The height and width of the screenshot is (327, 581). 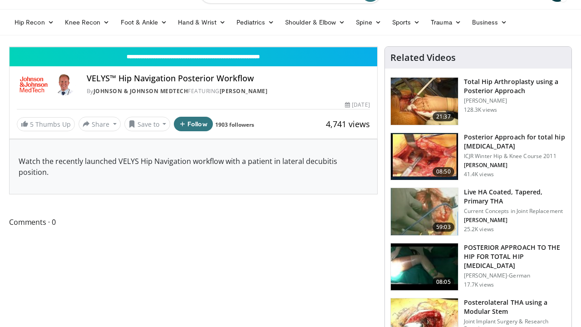 I want to click on h3: Live HA Coated, Tapered, Primary THA, so click(x=515, y=197).